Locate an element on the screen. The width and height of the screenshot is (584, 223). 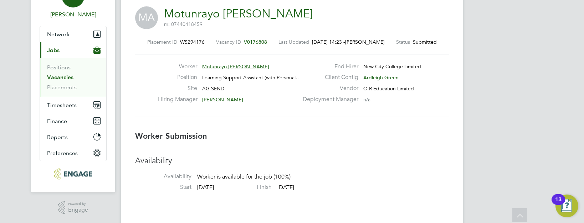
span: Powered by is located at coordinates (78, 204).